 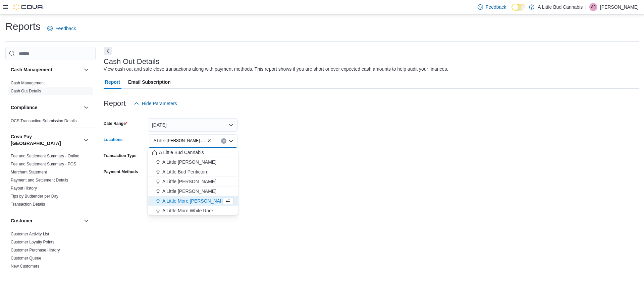 What do you see at coordinates (224, 141) in the screenshot?
I see `button: Clear input` at bounding box center [224, 141].